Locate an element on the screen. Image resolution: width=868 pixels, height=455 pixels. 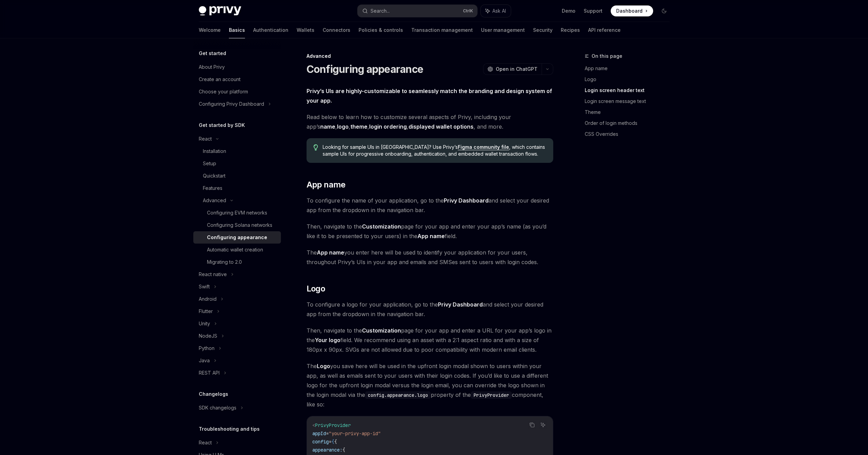
a: Features is located at coordinates (237, 188).